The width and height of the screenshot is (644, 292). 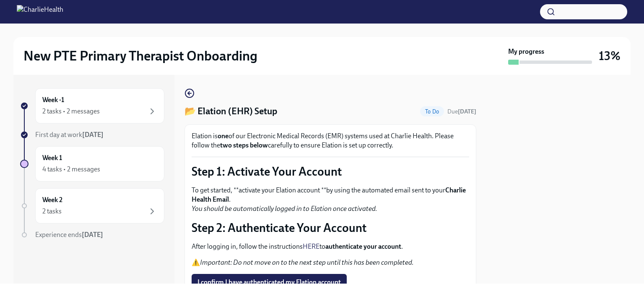 I want to click on a: Week 14 tasks • 2 messages, so click(x=92, y=164).